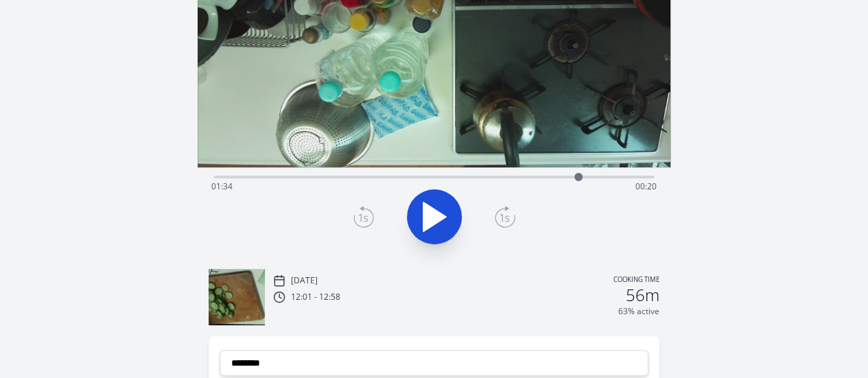  Describe the element at coordinates (222, 187) in the screenshot. I see `span: 01:34` at that location.